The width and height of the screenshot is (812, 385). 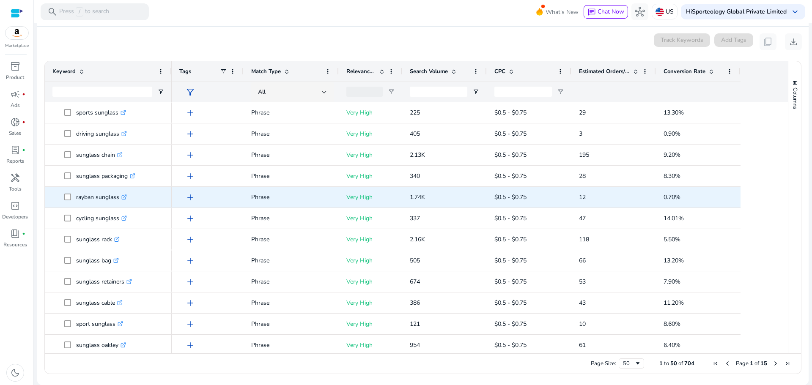 I want to click on span: 12, so click(x=583, y=197).